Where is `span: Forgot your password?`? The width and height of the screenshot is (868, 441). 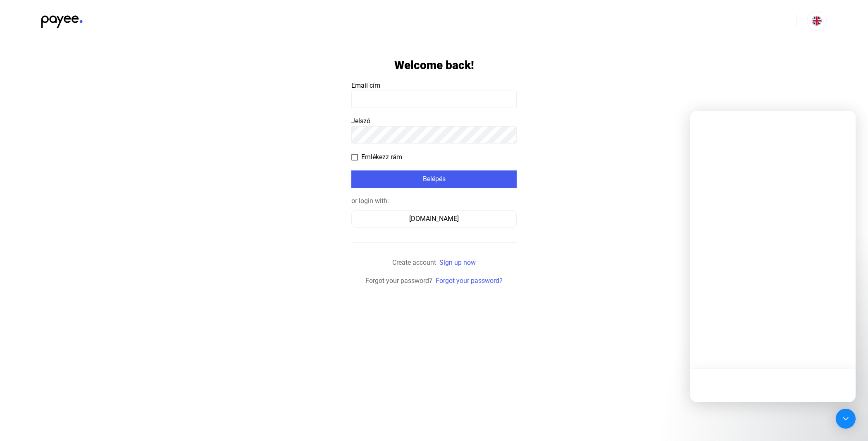 span: Forgot your password? is located at coordinates (399, 280).